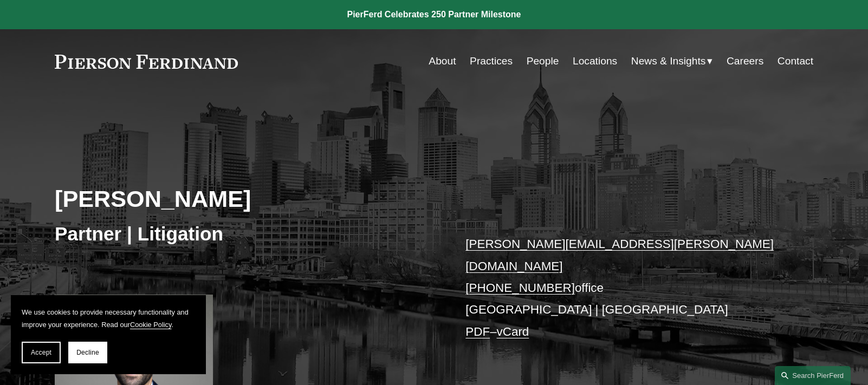 This screenshot has height=385, width=868. Describe the element at coordinates (543, 61) in the screenshot. I see `a: People` at that location.